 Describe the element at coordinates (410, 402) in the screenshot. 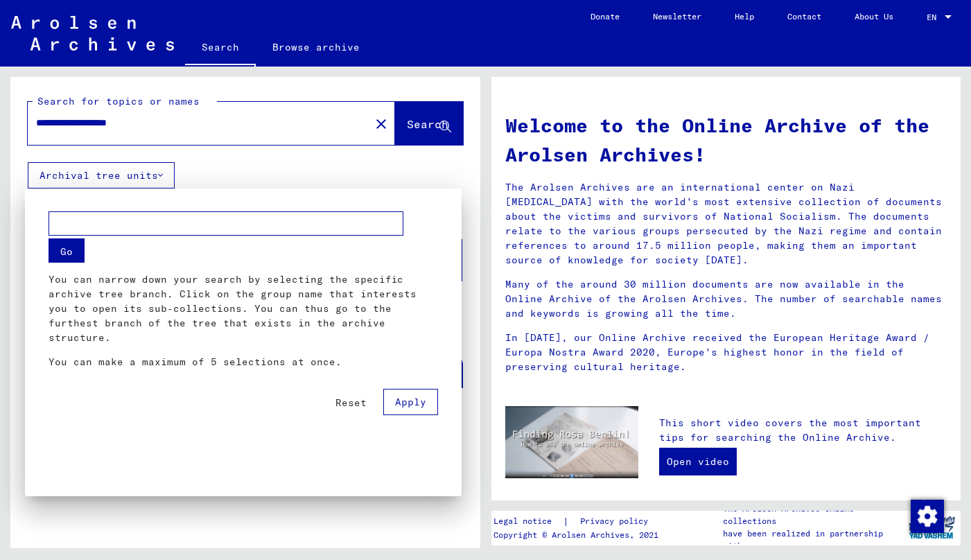

I see `button: Apply` at that location.